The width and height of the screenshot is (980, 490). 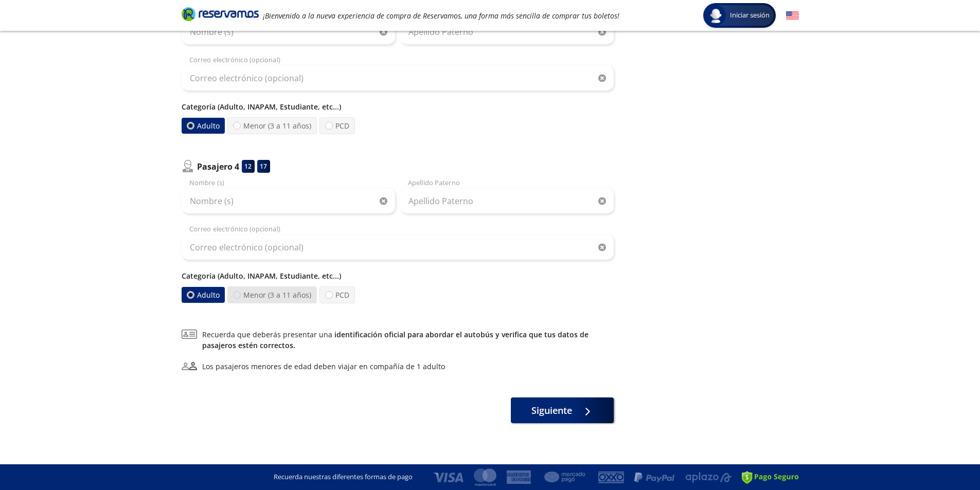 I want to click on p: Recuerda nuestras diferentes formas de pago, so click(x=343, y=477).